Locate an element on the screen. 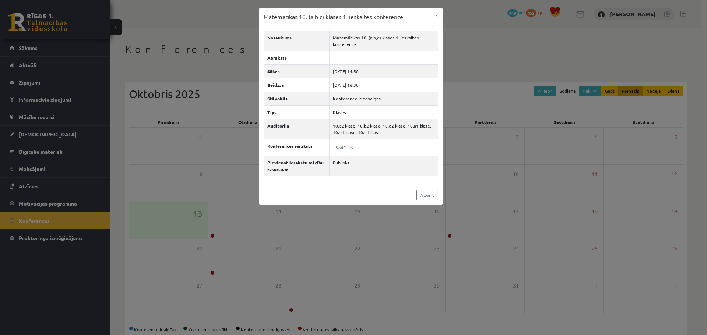 The image size is (707, 335). td: Konference ir pabeigta is located at coordinates (383, 98).